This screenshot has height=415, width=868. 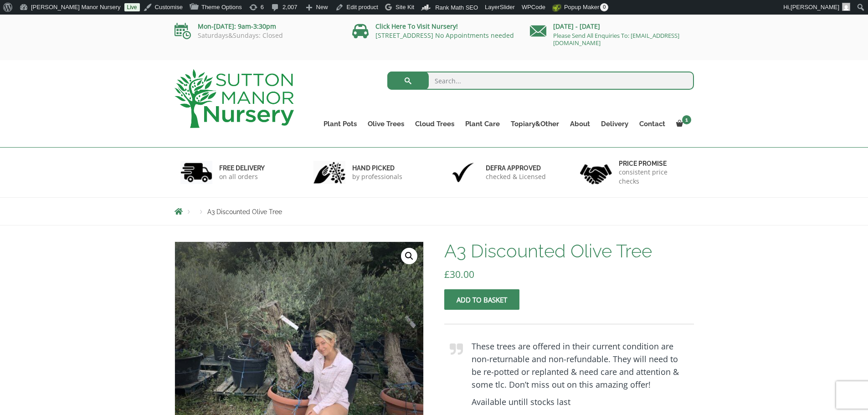 What do you see at coordinates (329, 172) in the screenshot?
I see `img: 2.jpg` at bounding box center [329, 172].